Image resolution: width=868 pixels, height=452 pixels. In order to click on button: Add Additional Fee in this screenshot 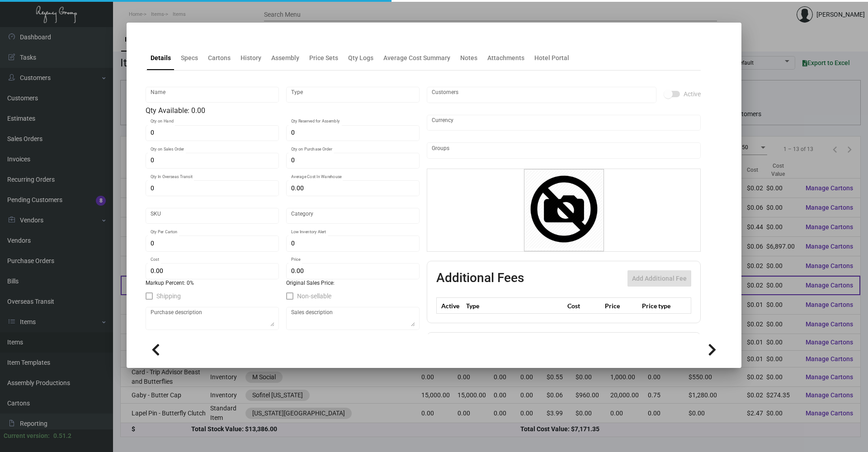, I will do `click(659, 279)`.